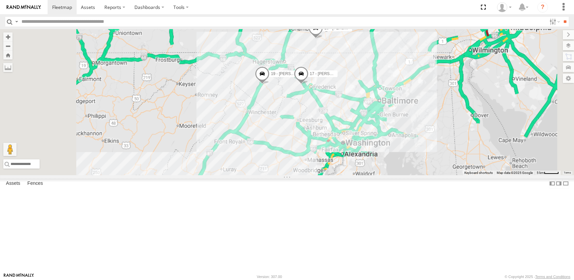 The width and height of the screenshot is (574, 280). What do you see at coordinates (553, 276) in the screenshot?
I see `a: Terms and Conditions` at bounding box center [553, 276].